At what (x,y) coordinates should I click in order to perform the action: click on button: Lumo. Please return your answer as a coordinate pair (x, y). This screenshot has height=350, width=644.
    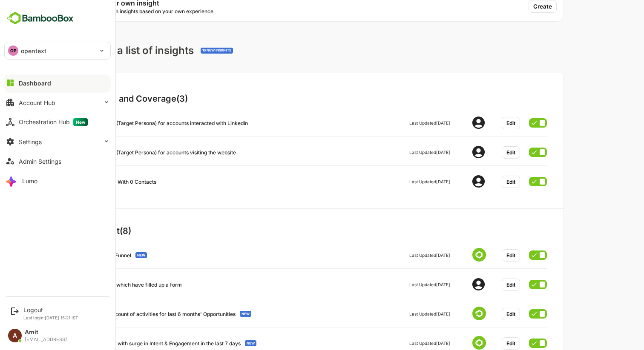
    Looking at the image, I should click on (57, 181).